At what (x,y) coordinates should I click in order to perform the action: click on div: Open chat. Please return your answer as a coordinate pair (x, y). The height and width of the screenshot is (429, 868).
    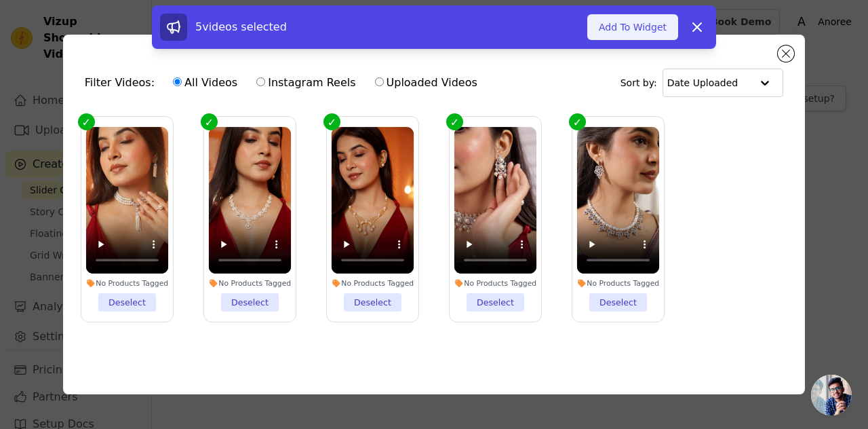
    Looking at the image, I should click on (832, 395).